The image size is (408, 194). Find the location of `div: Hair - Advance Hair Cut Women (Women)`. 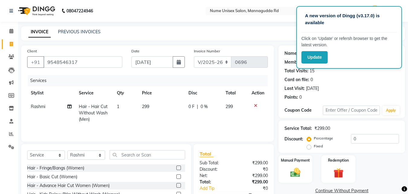

div: Hair - Advance Hair Cut Women (Women) is located at coordinates (68, 185).